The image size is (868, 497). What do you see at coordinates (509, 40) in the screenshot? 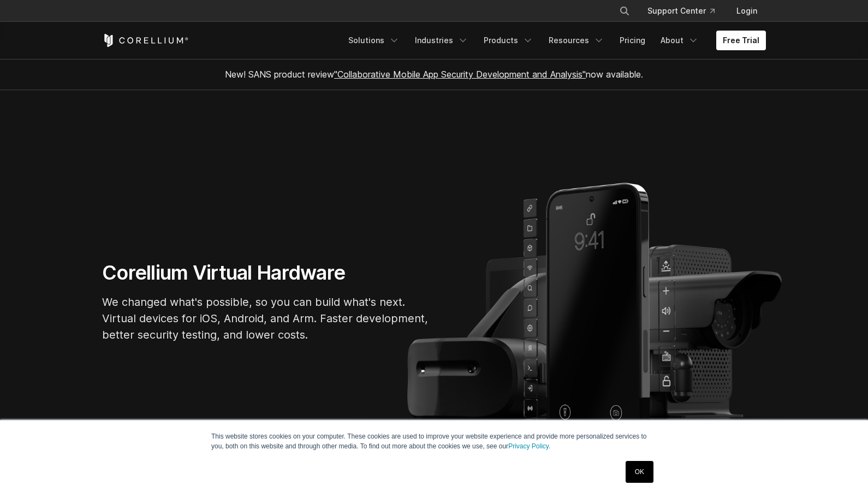
I see `a: Products` at bounding box center [509, 40].